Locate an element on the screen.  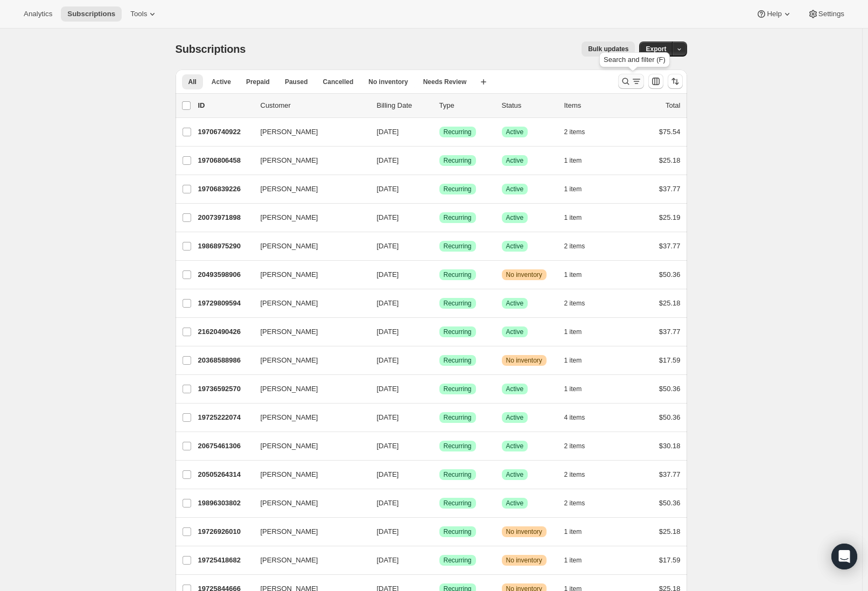
span: Prepaid is located at coordinates (258, 82).